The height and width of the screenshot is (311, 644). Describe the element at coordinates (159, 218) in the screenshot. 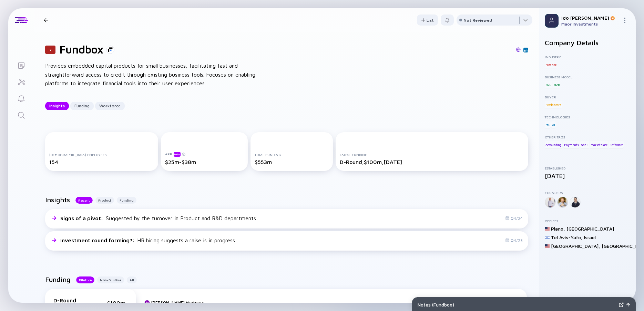

I see `div: Suggested by the turnover in Product and R&D departments.` at that location.